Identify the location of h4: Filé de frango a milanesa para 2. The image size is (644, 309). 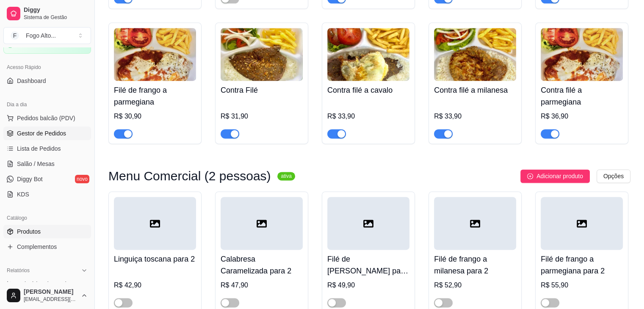
(475, 265).